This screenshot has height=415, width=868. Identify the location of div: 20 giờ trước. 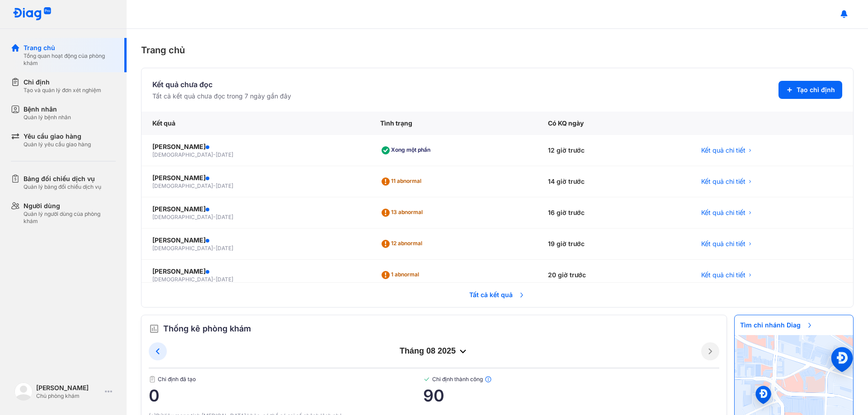
(614, 275).